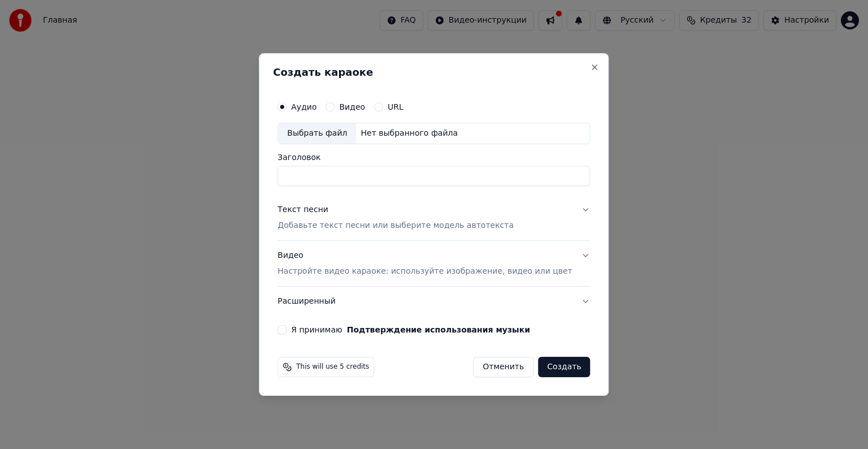 Image resolution: width=868 pixels, height=449 pixels. I want to click on button: Отменить, so click(503, 366).